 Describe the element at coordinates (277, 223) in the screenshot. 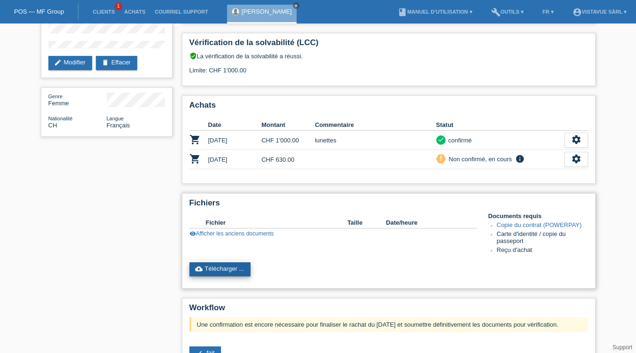

I see `th: Fichier` at that location.